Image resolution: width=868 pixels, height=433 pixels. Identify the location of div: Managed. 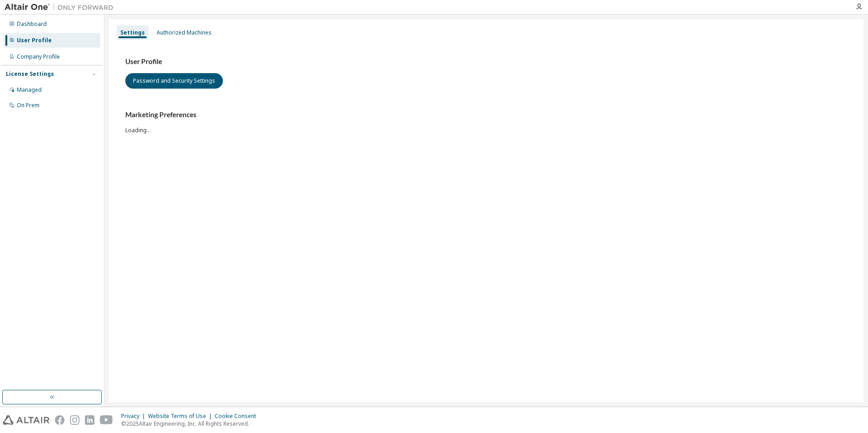
(29, 90).